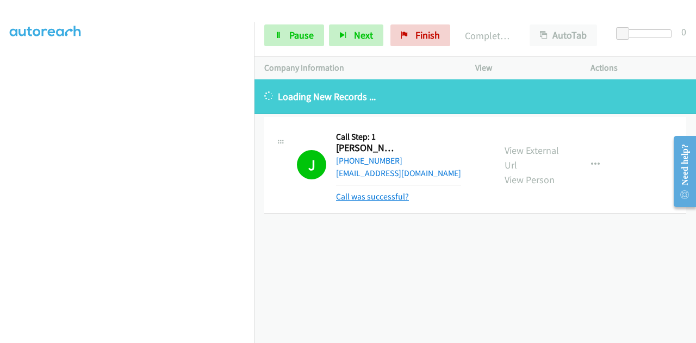 The image size is (696, 343). Describe the element at coordinates (356, 35) in the screenshot. I see `button: Next` at that location.